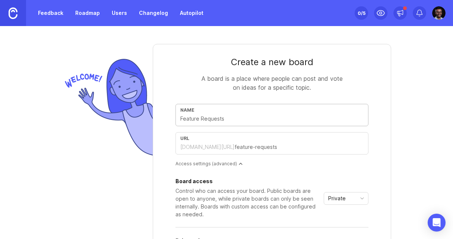 The width and height of the screenshot is (453, 239). What do you see at coordinates (51, 13) in the screenshot?
I see `a: Feedback` at bounding box center [51, 13].